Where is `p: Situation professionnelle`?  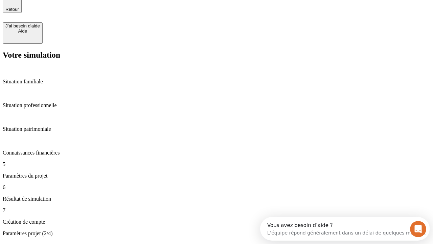
p: Situation professionnelle is located at coordinates (217, 105).